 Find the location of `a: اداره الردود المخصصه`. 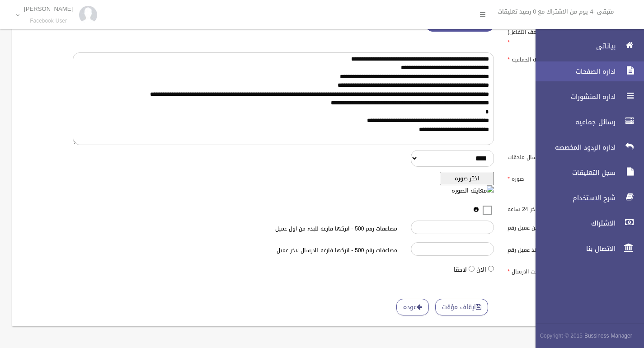

a: اداره الردود المخصصه is located at coordinates (586, 147).